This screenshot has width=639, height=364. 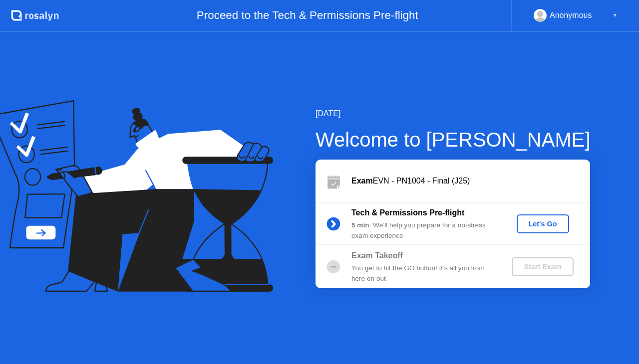 I want to click on div: Start Exam, so click(x=542, y=267).